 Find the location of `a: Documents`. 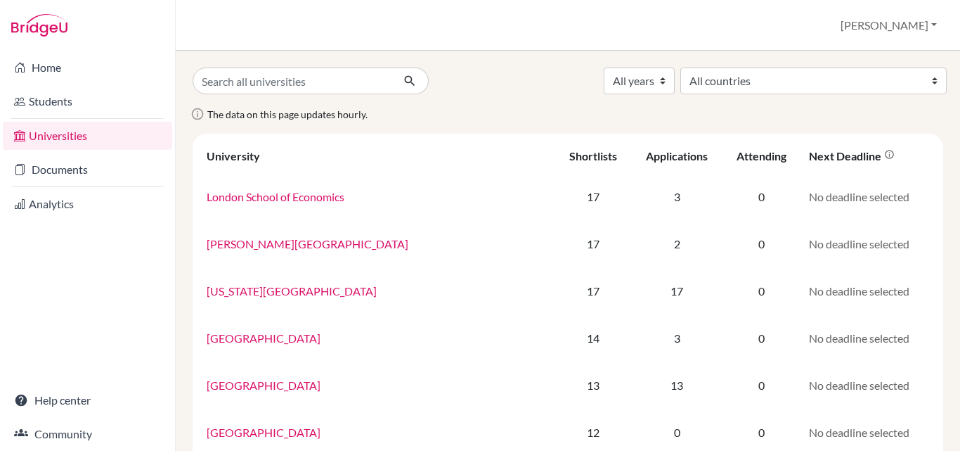

a: Documents is located at coordinates (87, 169).